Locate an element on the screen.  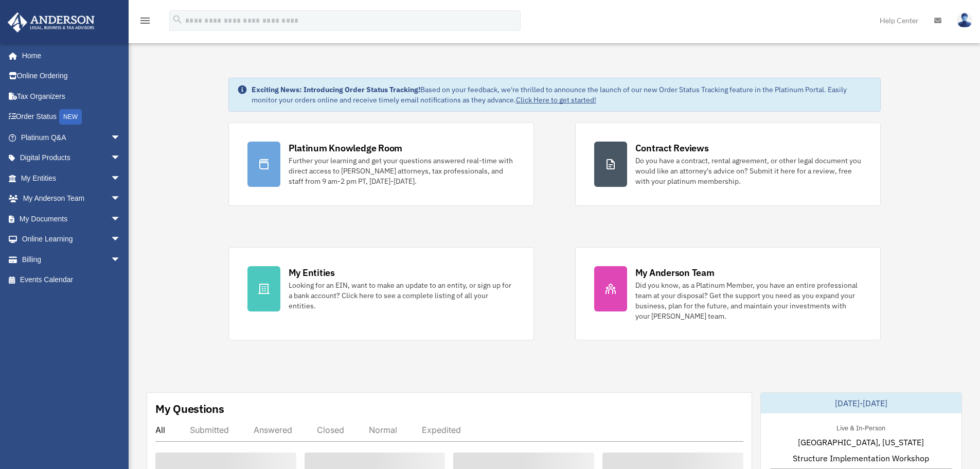
div: Further your learning and get your questions answered real-time with direct access to [PERSON_NAM... is located at coordinates (402, 171).